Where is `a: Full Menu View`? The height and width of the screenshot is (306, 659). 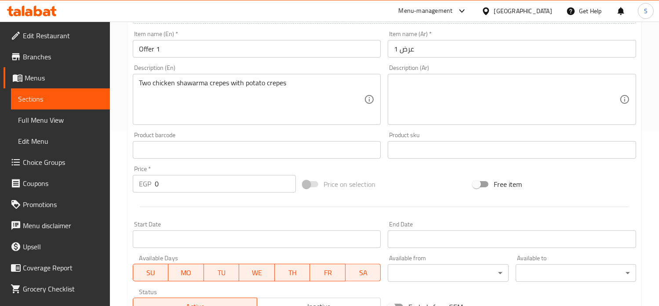
a: Full Menu View is located at coordinates (60, 120).